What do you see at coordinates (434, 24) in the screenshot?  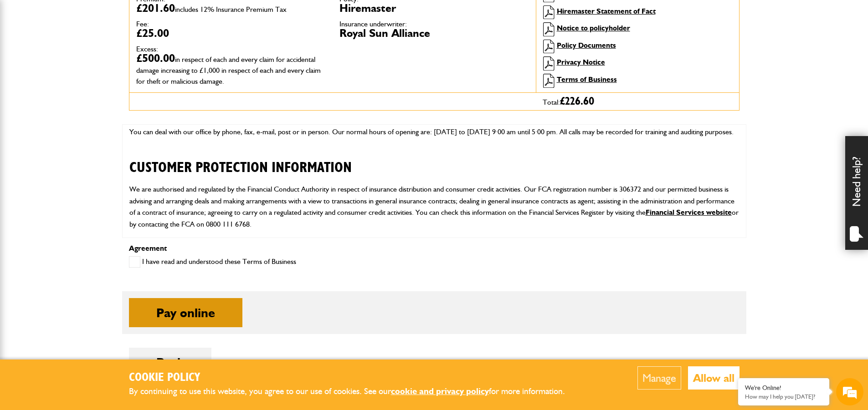 I see `dt: Insurance underwriter:` at bounding box center [434, 24].